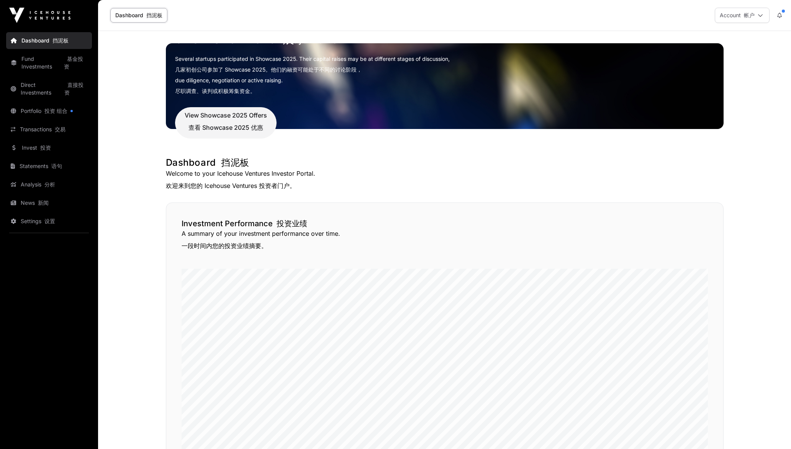 The width and height of the screenshot is (791, 449). What do you see at coordinates (445, 224) in the screenshot?
I see `h2: Investment Performance` at bounding box center [445, 224].